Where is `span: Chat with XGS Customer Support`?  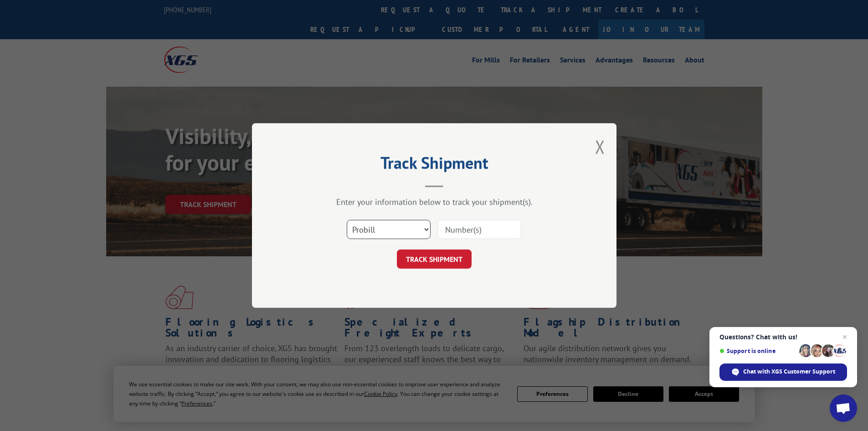 span: Chat with XGS Customer Support is located at coordinates (789, 372).